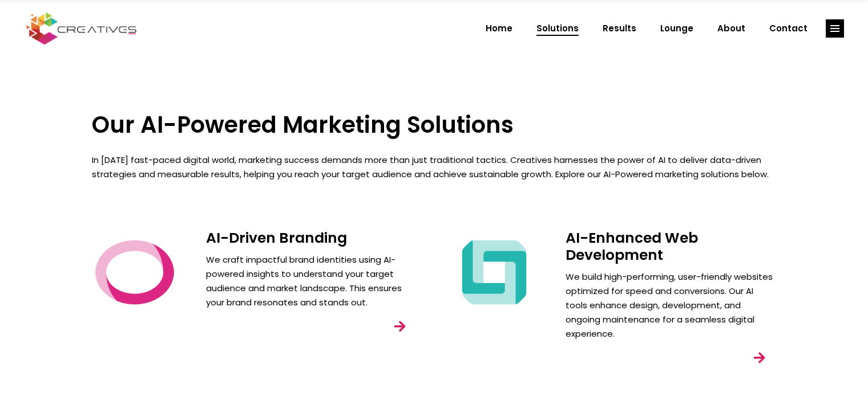 The height and width of the screenshot is (396, 868). Describe the element at coordinates (788, 29) in the screenshot. I see `a: Contact` at that location.